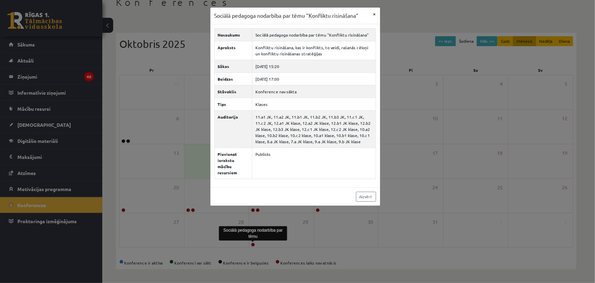 The image size is (595, 283). What do you see at coordinates (366, 196) in the screenshot?
I see `a: Aizvērt` at bounding box center [366, 196].